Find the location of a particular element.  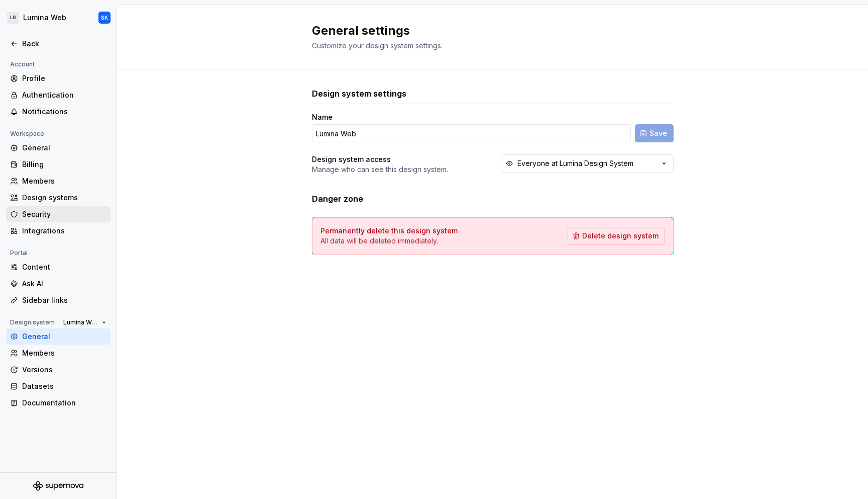

div: SK is located at coordinates (104, 18).